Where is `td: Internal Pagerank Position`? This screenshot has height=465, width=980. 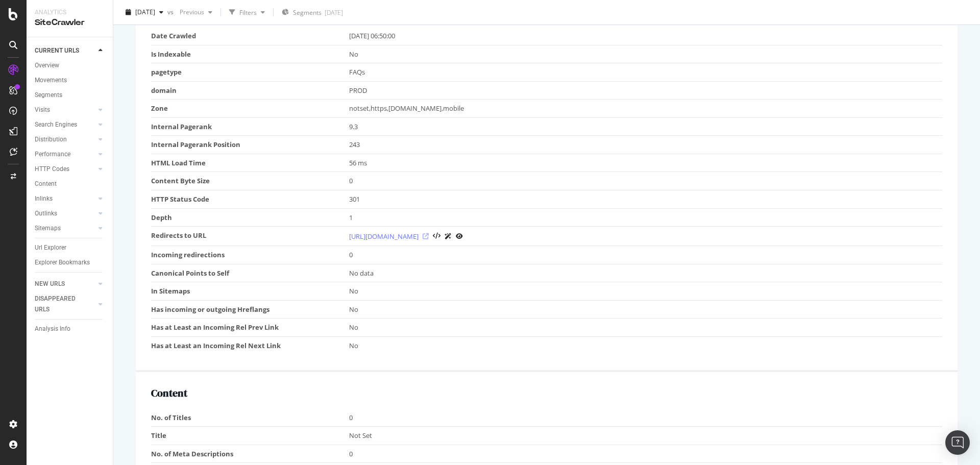
td: Internal Pagerank Position is located at coordinates (250, 145).